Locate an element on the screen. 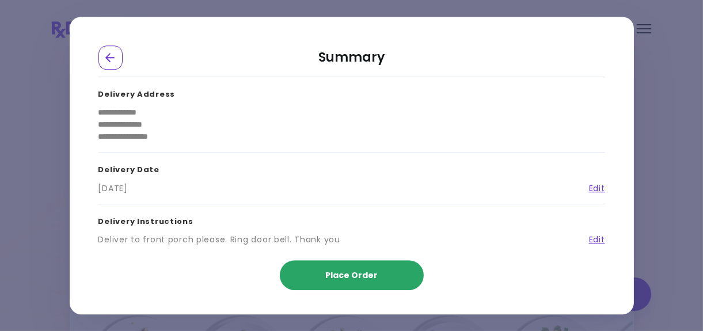  h3: Delivery Date is located at coordinates (352, 168).